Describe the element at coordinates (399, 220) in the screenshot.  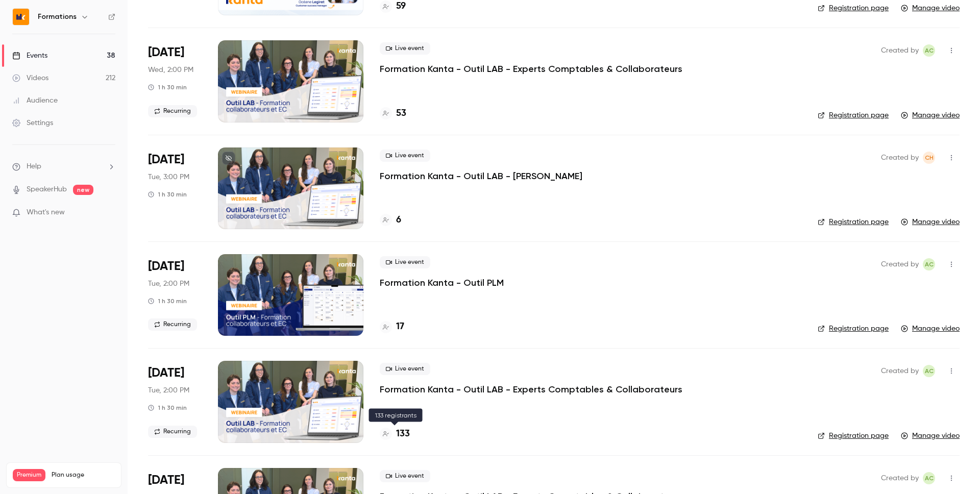
I see `h4: 6` at that location.